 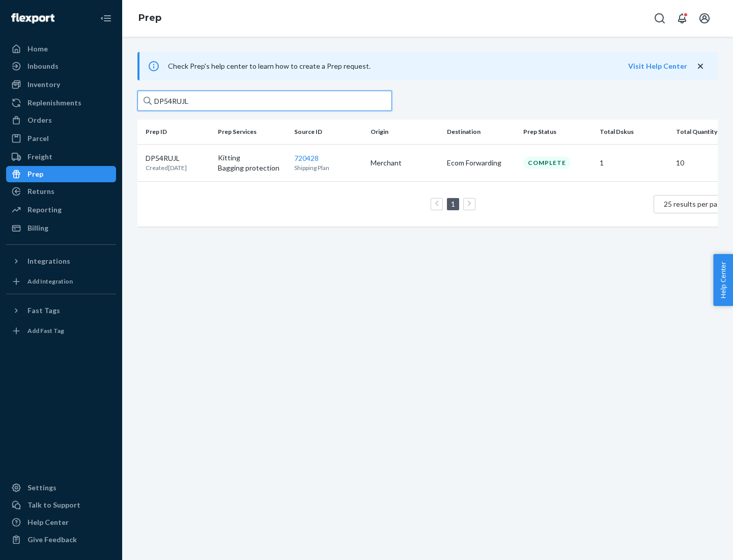 What do you see at coordinates (723, 280) in the screenshot?
I see `button: Help Center` at bounding box center [723, 280].